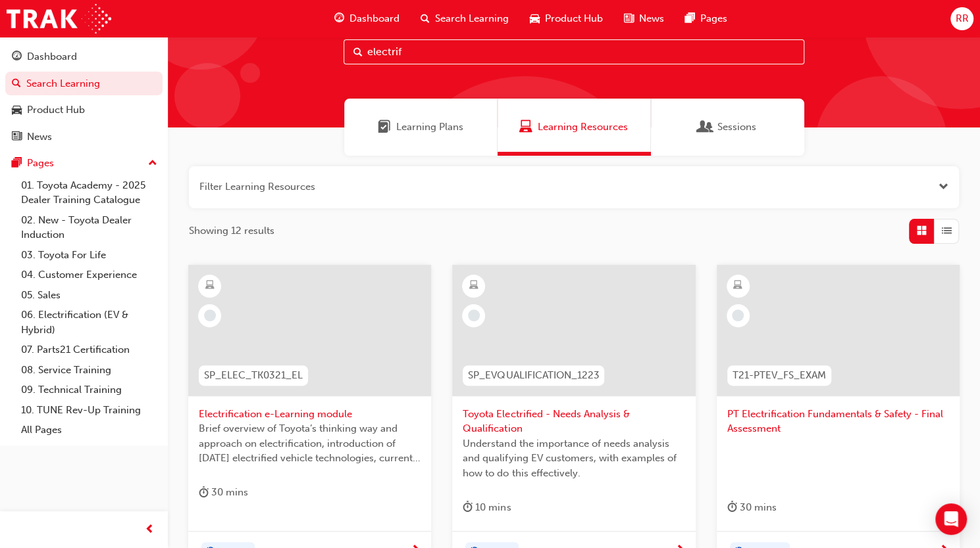 This screenshot has height=548, width=980. I want to click on span: T21-PTEV_FS_EXAM, so click(779, 375).